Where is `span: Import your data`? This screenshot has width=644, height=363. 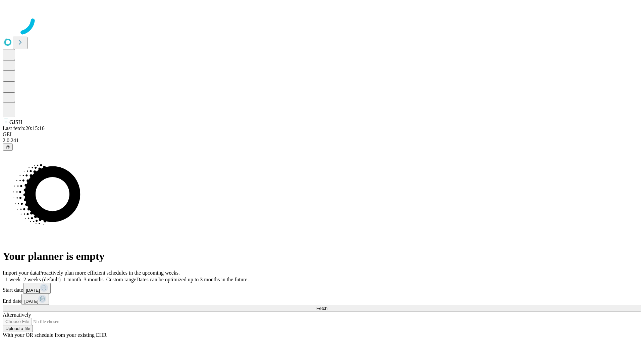
span: Import your data is located at coordinates (21, 272).